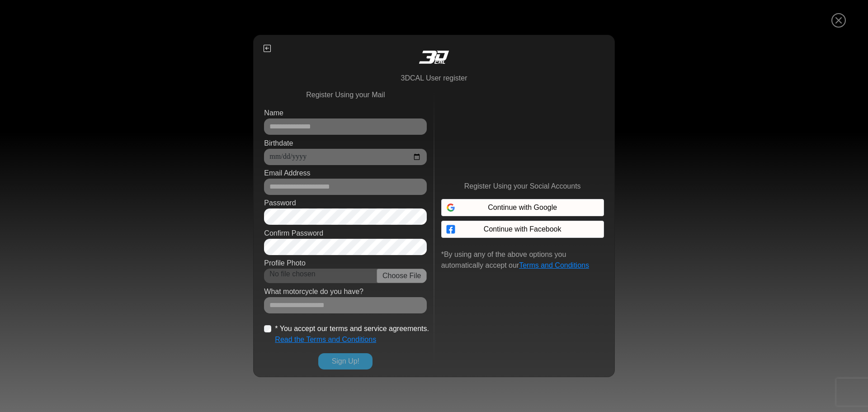 This screenshot has height=412, width=868. I want to click on div: Articles, so click(145, 282).